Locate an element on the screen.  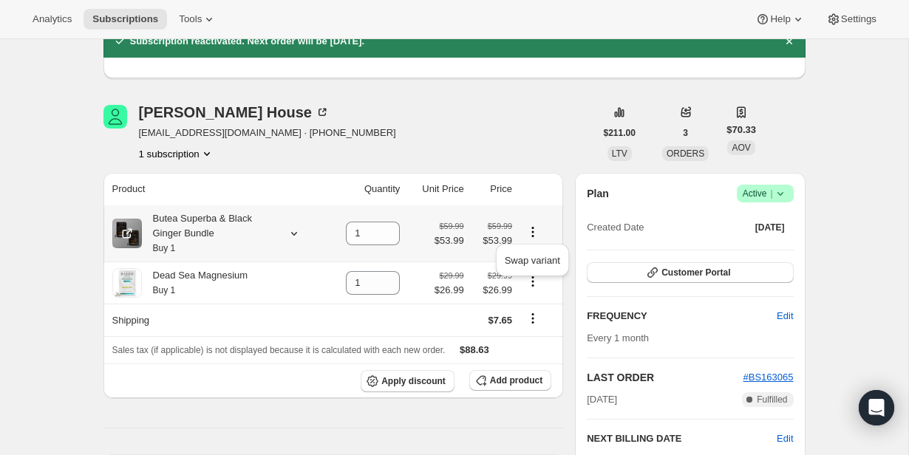
span: Apply discount is located at coordinates (413, 381).